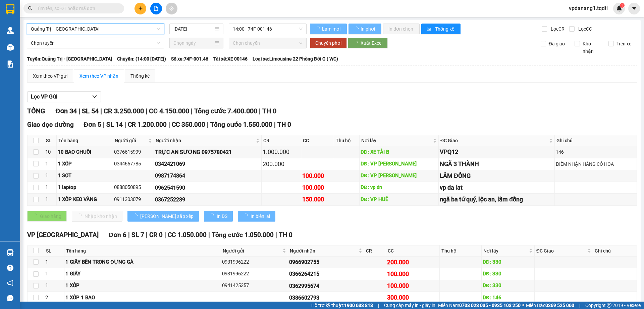 This screenshot has width=644, height=309. Describe the element at coordinates (326, 262) in the screenshot. I see `div: 0966902755` at that location.